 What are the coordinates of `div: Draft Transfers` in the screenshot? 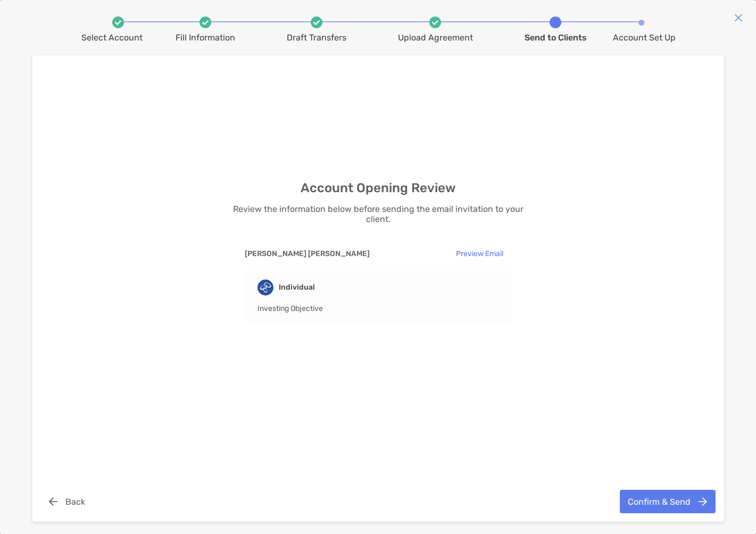 It's located at (317, 37).